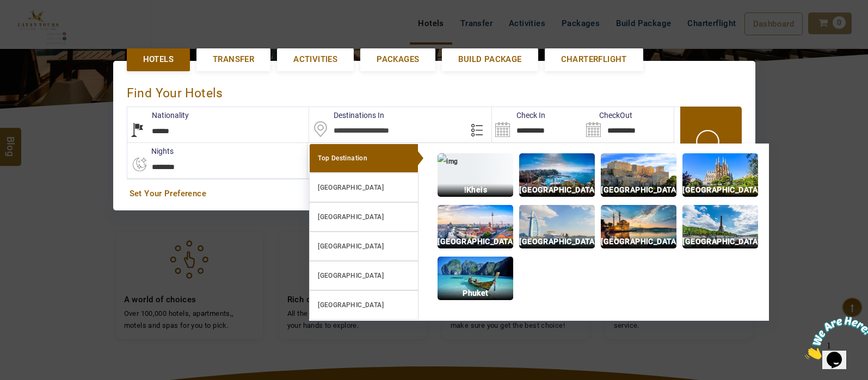  What do you see at coordinates (475, 190) in the screenshot?
I see `p: !Kheis` at bounding box center [475, 190].